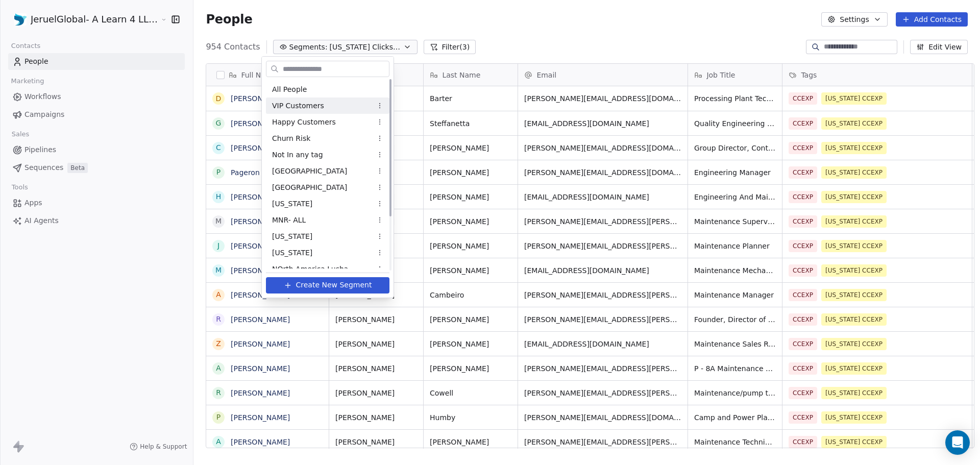 The height and width of the screenshot is (465, 980). Describe the element at coordinates (328, 212) in the screenshot. I see `div: Suggestions` at that location.